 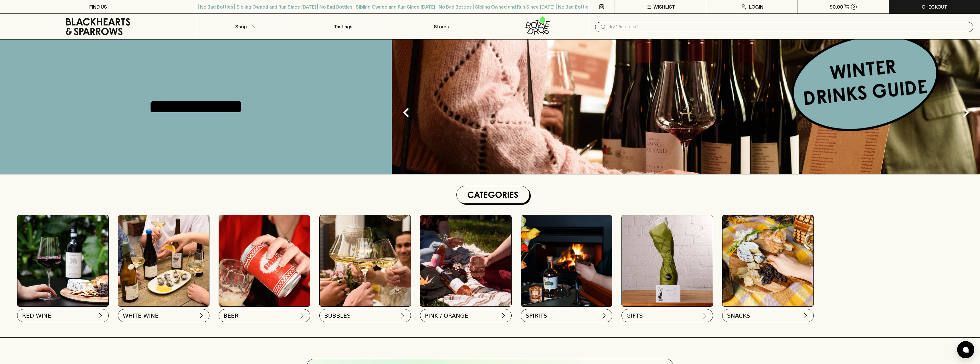 What do you see at coordinates (245, 27) in the screenshot?
I see `button: Shop` at bounding box center [245, 27].